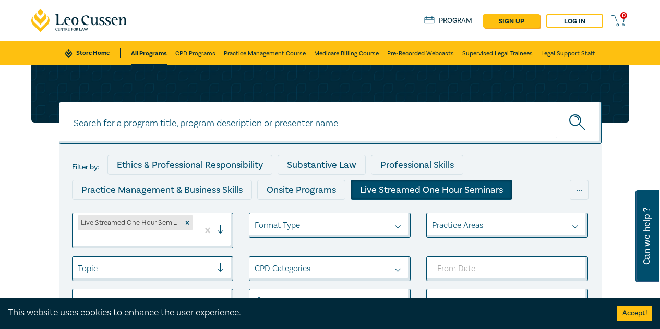 The image size is (660, 329). Describe the element at coordinates (86, 168) in the screenshot. I see `label: Filter by:` at that location.